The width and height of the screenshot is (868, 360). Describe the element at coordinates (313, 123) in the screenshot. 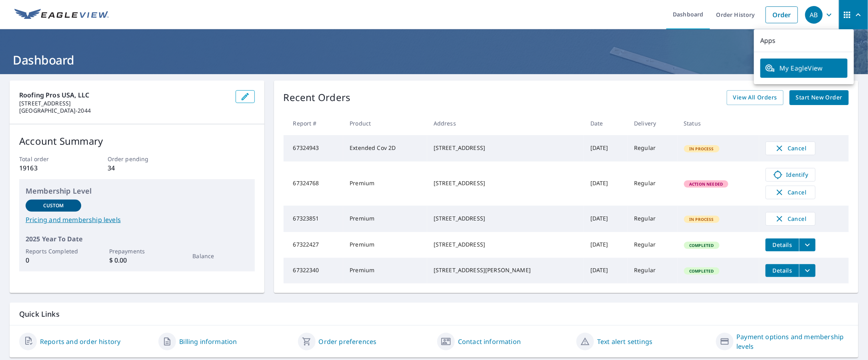

I see `th: Report #` at that location.